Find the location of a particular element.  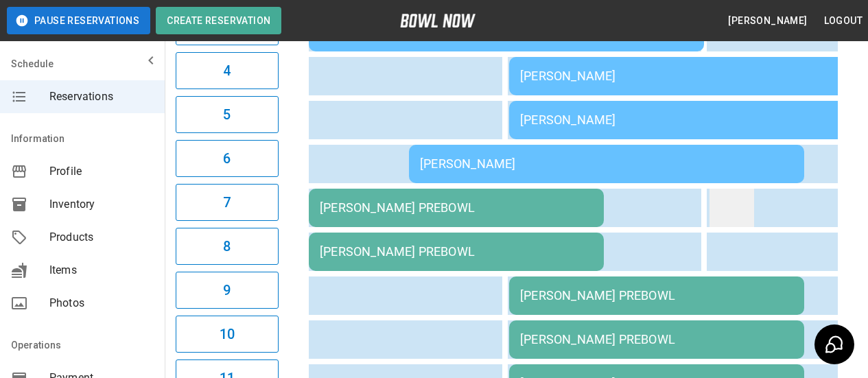

button: 7 is located at coordinates (227, 202).